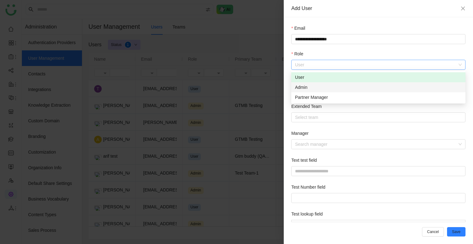 Image resolution: width=473 pixels, height=244 pixels. What do you see at coordinates (304, 160) in the screenshot?
I see `label: Text test field` at bounding box center [304, 160].